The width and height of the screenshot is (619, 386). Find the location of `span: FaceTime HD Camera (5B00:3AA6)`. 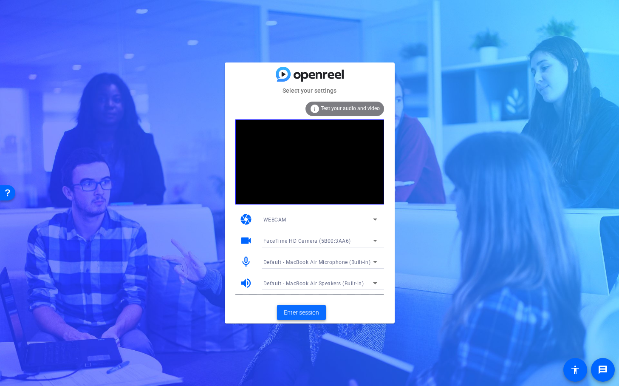

span: FaceTime HD Camera (5B00:3AA6) is located at coordinates (307, 241).